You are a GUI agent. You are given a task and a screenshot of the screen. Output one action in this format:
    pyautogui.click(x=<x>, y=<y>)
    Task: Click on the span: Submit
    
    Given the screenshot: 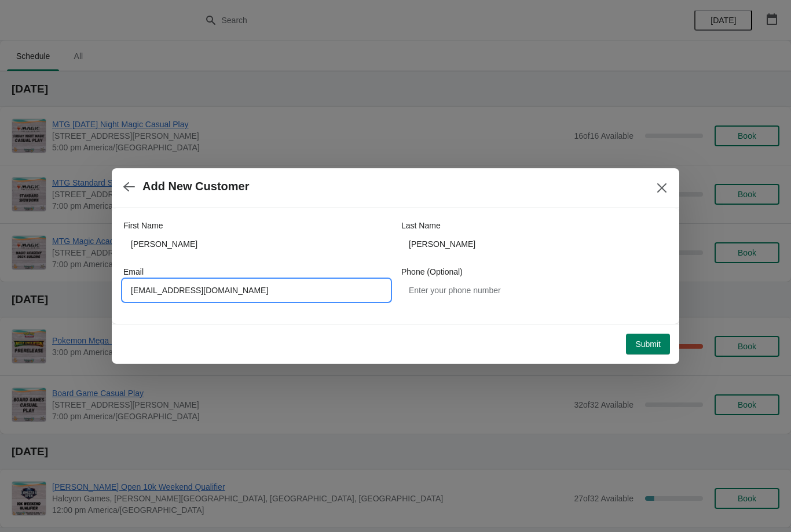 What is the action you would take?
    pyautogui.click(x=648, y=344)
    